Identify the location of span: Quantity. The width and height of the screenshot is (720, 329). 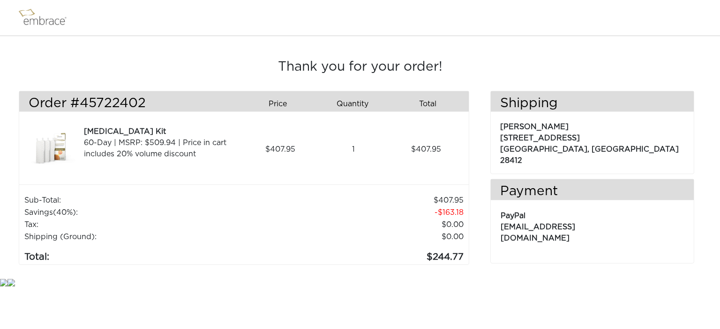
(352, 104).